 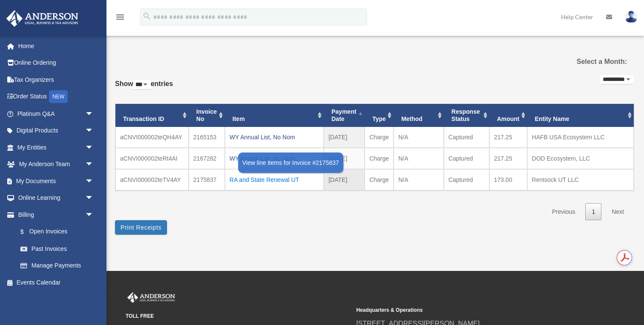 What do you see at coordinates (207, 158) in the screenshot?
I see `td: 2167282` at bounding box center [207, 158].